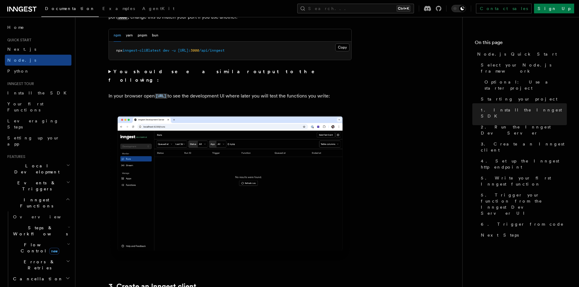 This screenshot has height=287, width=579. Describe the element at coordinates (38, 71) in the screenshot. I see `a: Python` at that location.